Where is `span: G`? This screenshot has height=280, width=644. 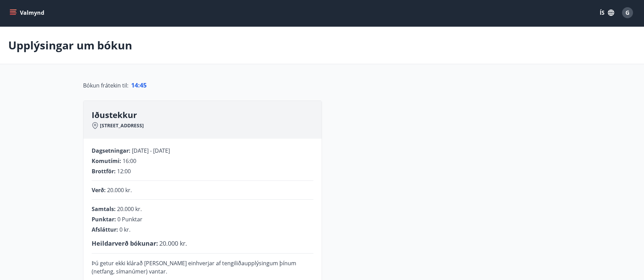 span: G is located at coordinates (627, 12).